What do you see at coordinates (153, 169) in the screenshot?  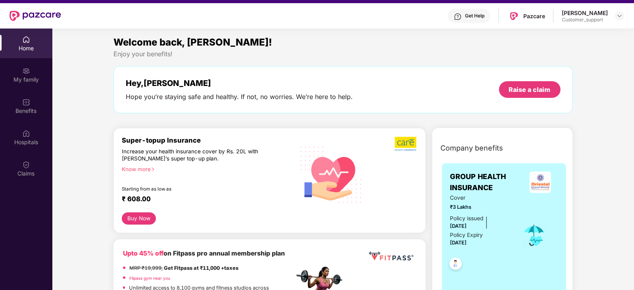 I see `span: right` at bounding box center [153, 169].